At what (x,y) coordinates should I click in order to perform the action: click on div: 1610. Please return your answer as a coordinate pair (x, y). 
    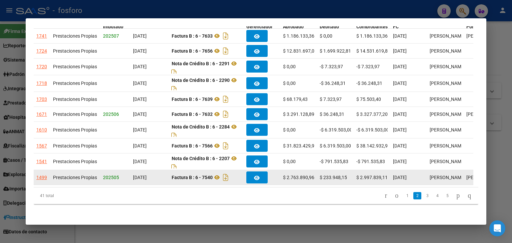
    Looking at the image, I should click on (42, 130).